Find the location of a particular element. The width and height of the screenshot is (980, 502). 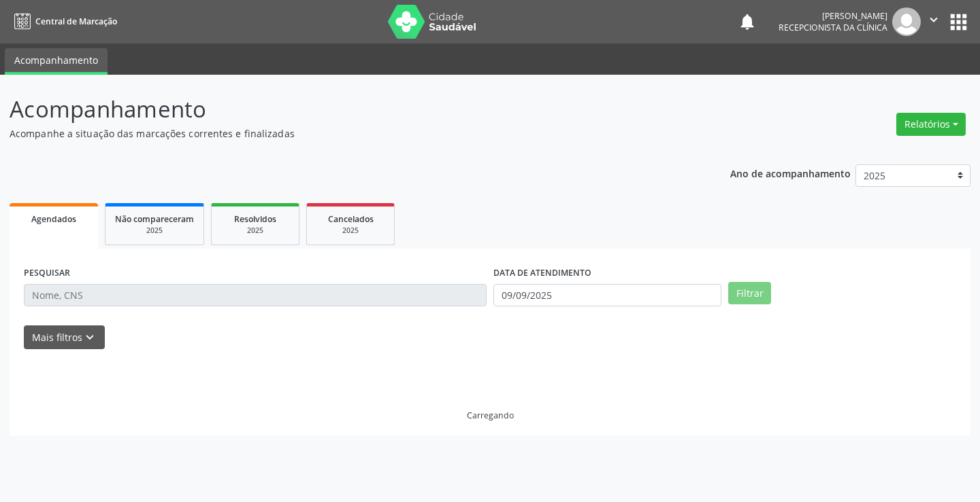

label: DATA DE ATENDIMENTO is located at coordinates (542, 273).